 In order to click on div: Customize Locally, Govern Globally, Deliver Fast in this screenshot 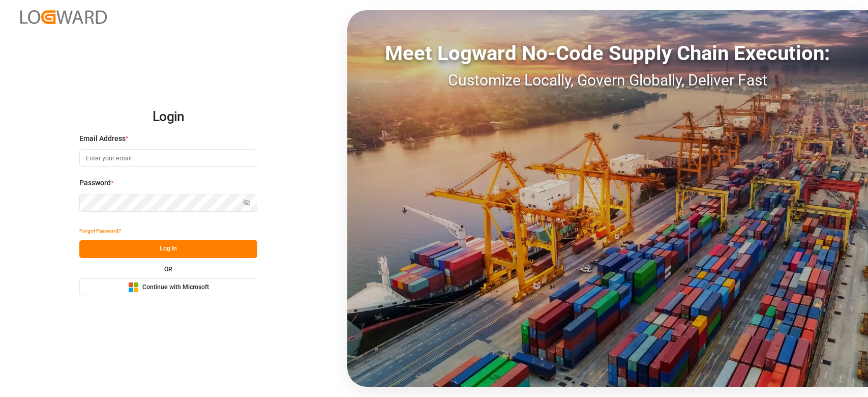, I will do `click(608, 80)`.